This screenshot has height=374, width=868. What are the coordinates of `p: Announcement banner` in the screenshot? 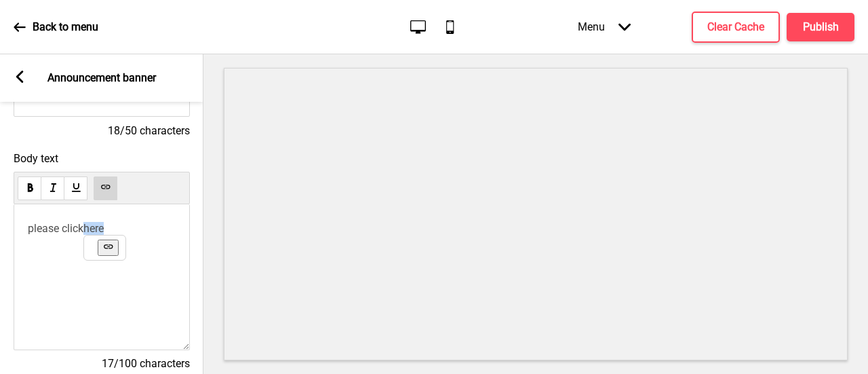 It's located at (101, 78).